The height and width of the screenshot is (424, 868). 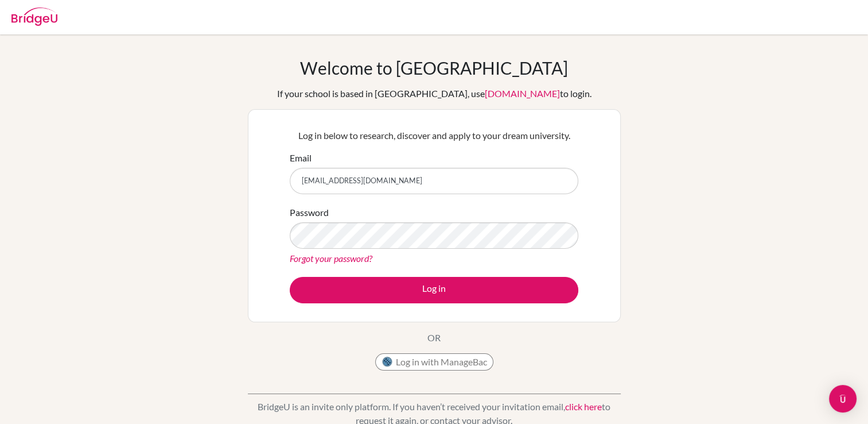 I want to click on label: Email, so click(x=301, y=158).